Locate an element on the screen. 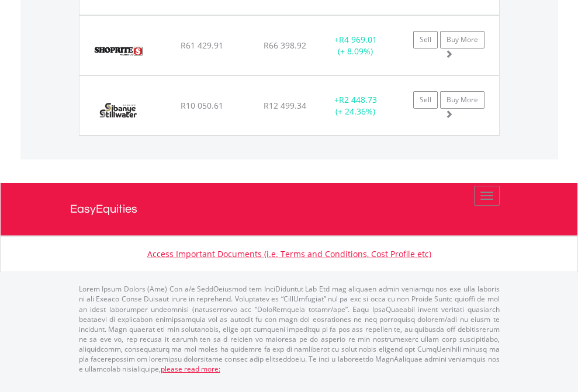  span: R66 398.92 is located at coordinates (284, 45).